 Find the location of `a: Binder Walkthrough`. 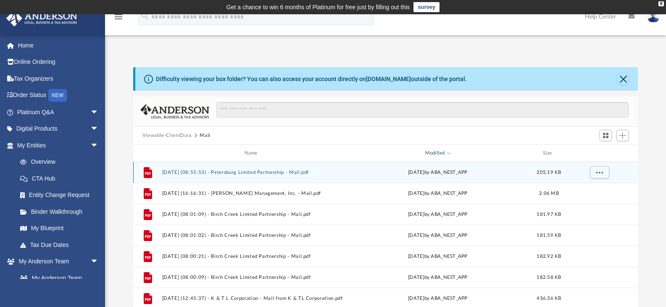

a: Binder Walkthrough is located at coordinates (61, 212).